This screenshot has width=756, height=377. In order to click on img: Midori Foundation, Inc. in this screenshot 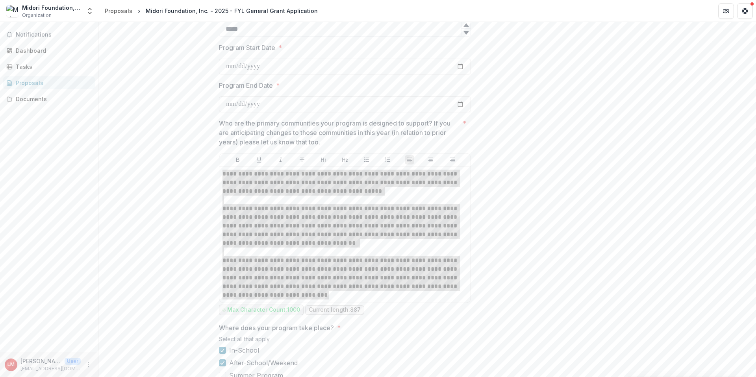, I will do `click(13, 11)`.